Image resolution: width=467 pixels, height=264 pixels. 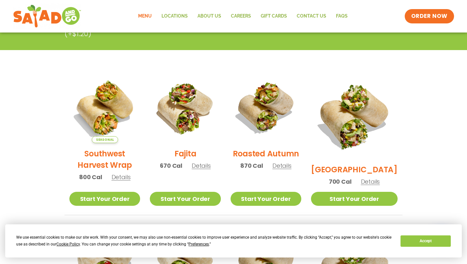 I want to click on a: Menu, so click(x=145, y=16).